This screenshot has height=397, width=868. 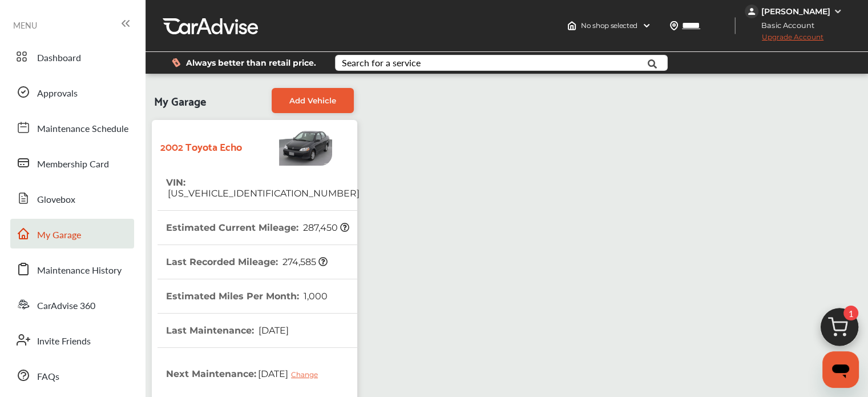 What do you see at coordinates (72, 163) in the screenshot?
I see `a: Membership Card` at bounding box center [72, 163].